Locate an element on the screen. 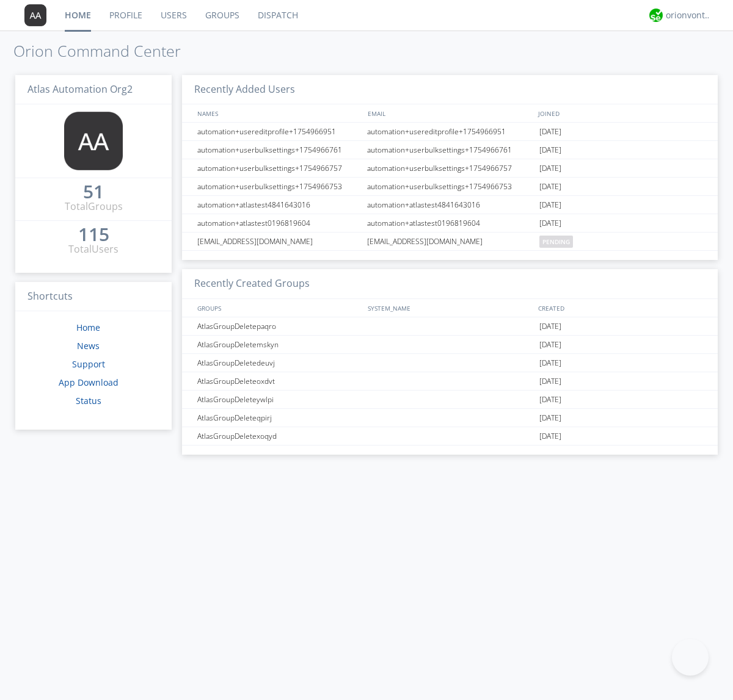 Image resolution: width=733 pixels, height=700 pixels. span: Atlas Automation Org2 is located at coordinates (80, 89).